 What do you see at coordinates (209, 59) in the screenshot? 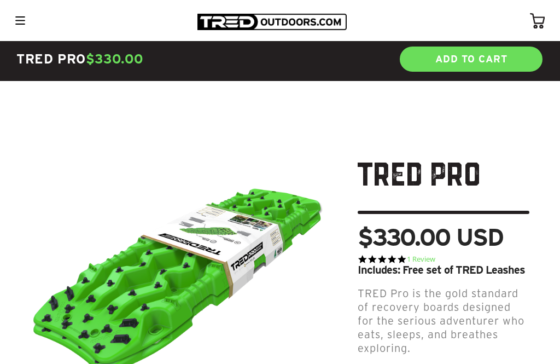
I see `h4: TRED Pro` at bounding box center [209, 59].